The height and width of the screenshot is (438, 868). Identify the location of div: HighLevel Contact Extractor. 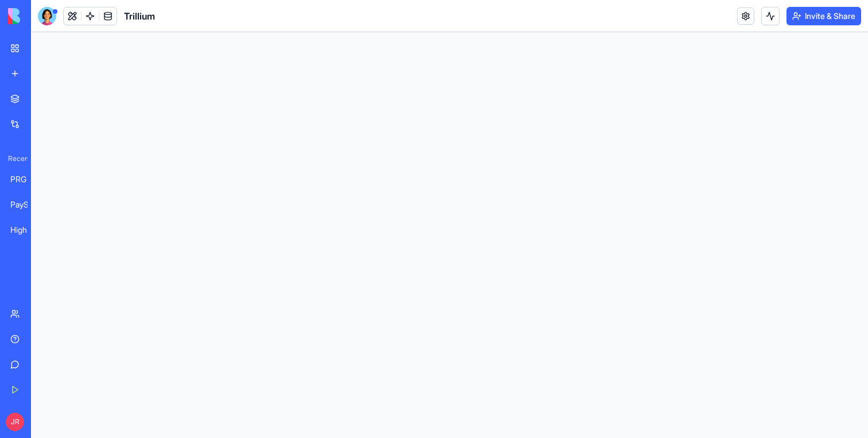
(26, 230).